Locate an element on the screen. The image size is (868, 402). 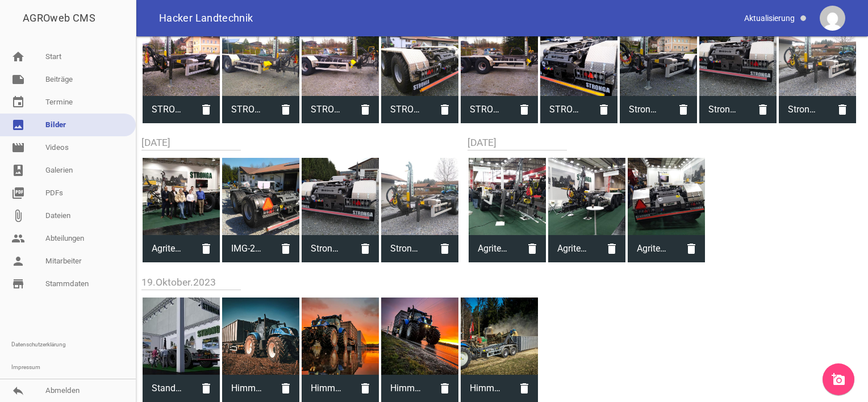
span: Agritechnika 2023 Team.jpeg is located at coordinates (168, 249).